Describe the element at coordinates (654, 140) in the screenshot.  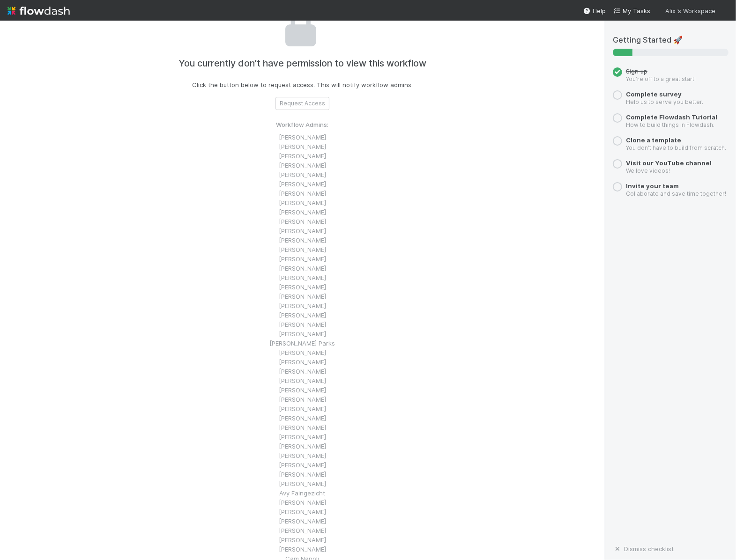
I see `span: Clone a template` at that location.